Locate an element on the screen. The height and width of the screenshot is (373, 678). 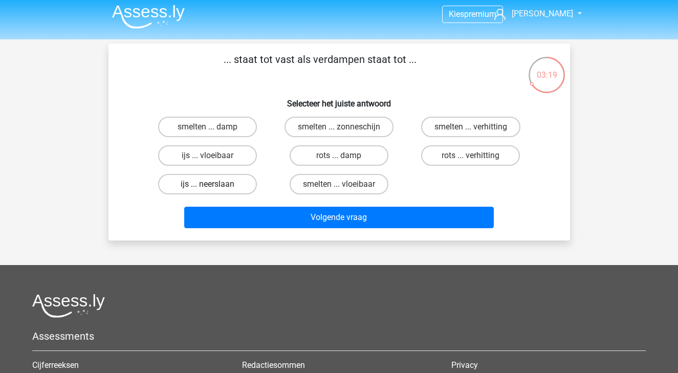
a: Redactiesommen is located at coordinates (273, 365).